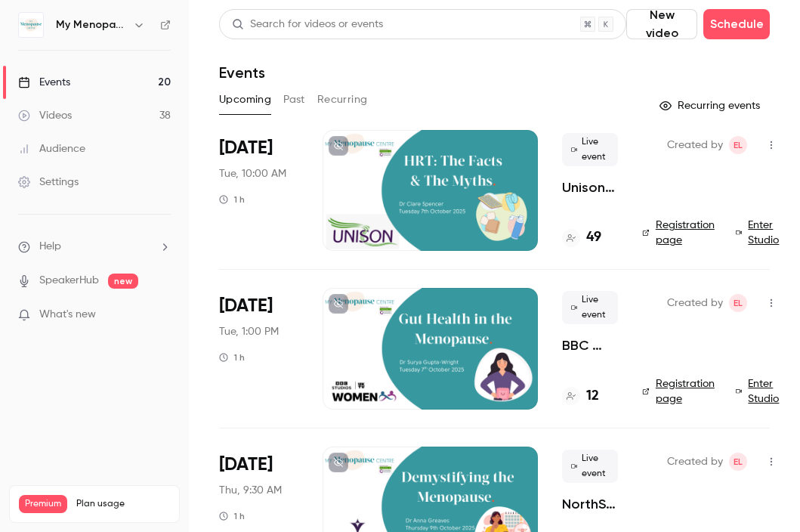 Image resolution: width=800 pixels, height=532 pixels. What do you see at coordinates (737, 24) in the screenshot?
I see `button: Schedule` at bounding box center [737, 24].